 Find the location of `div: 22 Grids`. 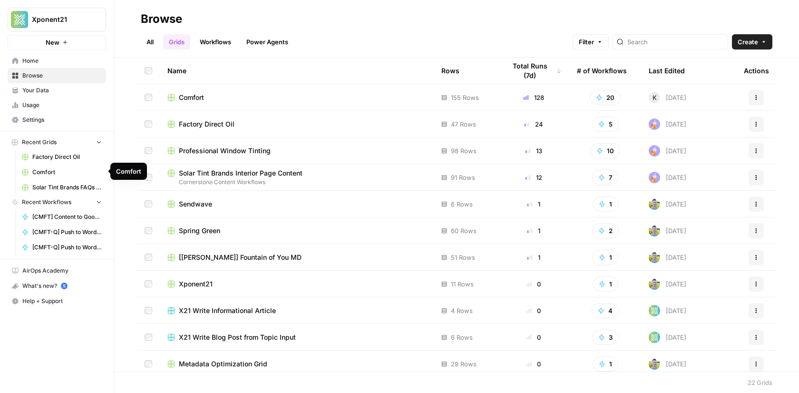

div: 22 Grids is located at coordinates (760, 382).